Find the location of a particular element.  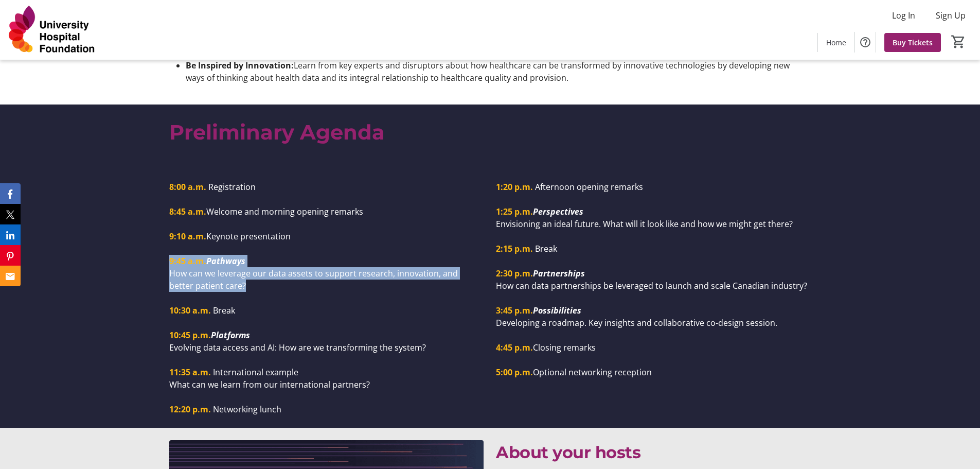

strong: 5:00 p.m. is located at coordinates (515, 372).